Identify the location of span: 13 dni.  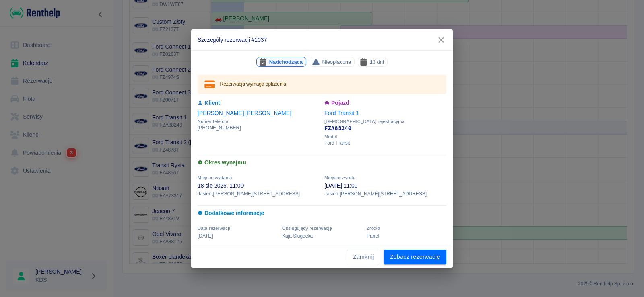
(377, 62).